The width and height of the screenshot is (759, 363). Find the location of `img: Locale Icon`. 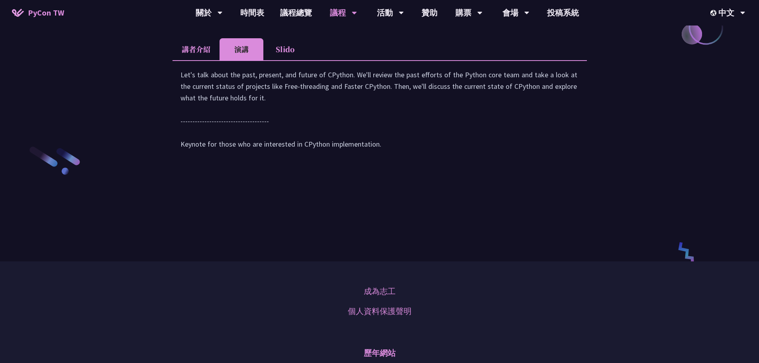

img: Locale Icon is located at coordinates (715, 13).